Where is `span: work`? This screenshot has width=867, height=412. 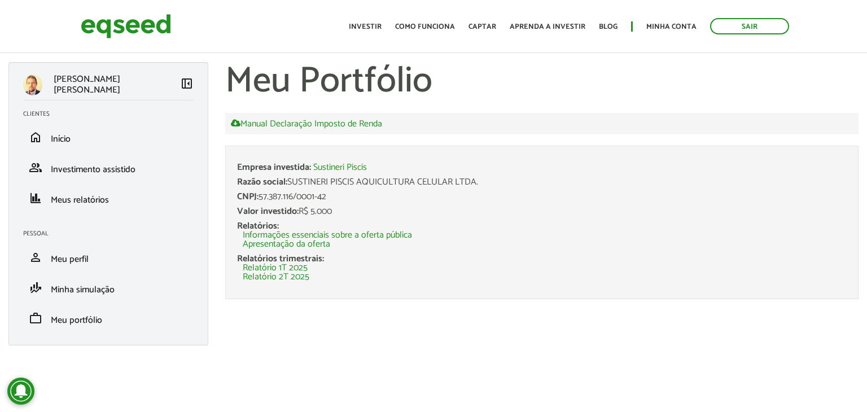
span: work is located at coordinates (36, 318).